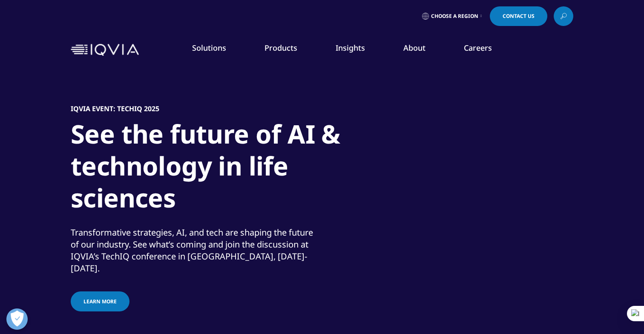 Image resolution: width=644 pixels, height=334 pixels. I want to click on a: Solutions, so click(209, 48).